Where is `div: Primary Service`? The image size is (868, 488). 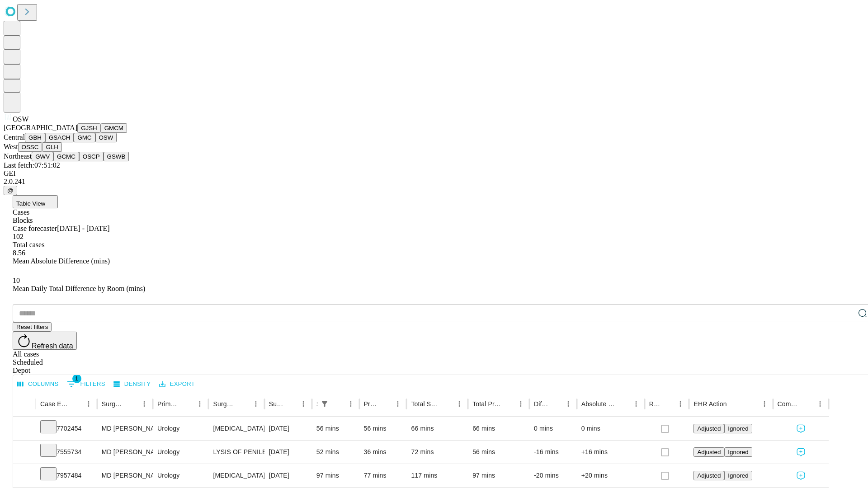
div: Primary Service is located at coordinates (169, 404).